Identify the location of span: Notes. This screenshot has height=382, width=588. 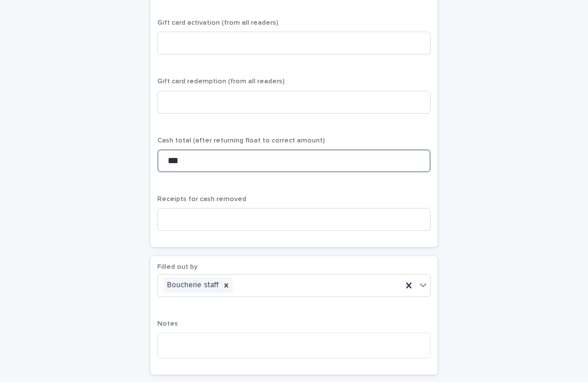
(168, 323).